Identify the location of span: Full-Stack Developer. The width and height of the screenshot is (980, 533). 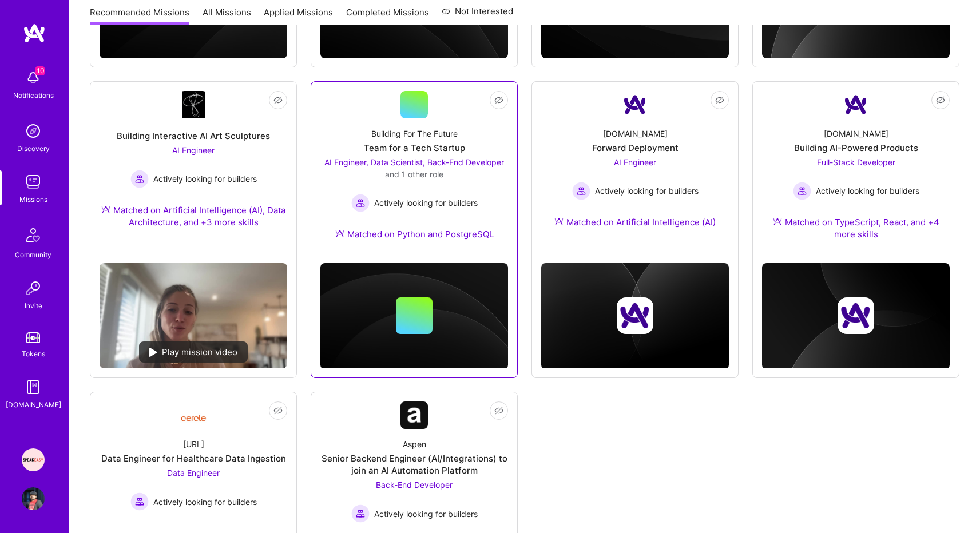
(856, 162).